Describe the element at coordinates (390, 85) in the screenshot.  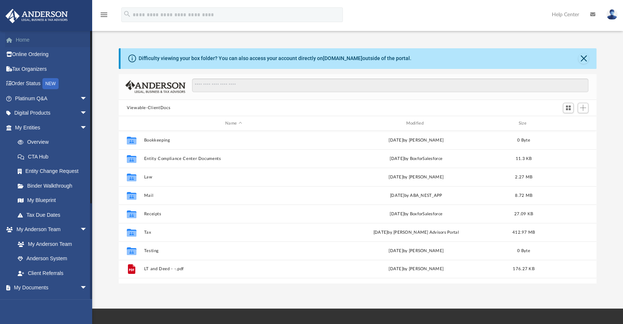
I see `input: Search files and folders` at that location.